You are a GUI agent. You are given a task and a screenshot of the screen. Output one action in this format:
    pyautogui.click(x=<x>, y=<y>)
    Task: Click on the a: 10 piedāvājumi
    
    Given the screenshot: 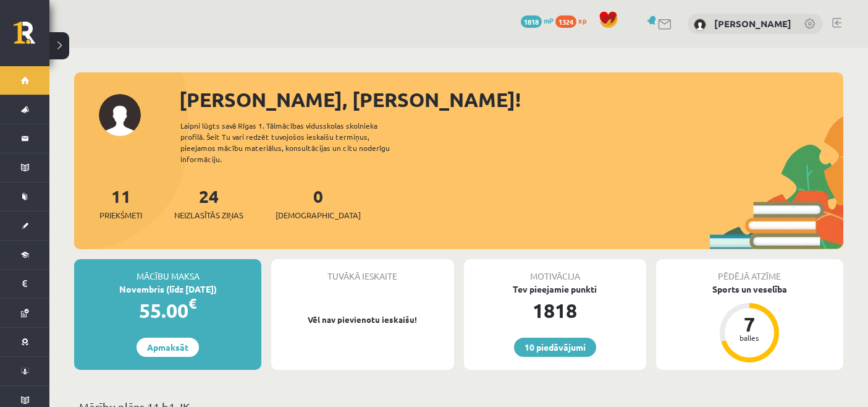 What is the action you would take?
    pyautogui.click(x=554, y=347)
    